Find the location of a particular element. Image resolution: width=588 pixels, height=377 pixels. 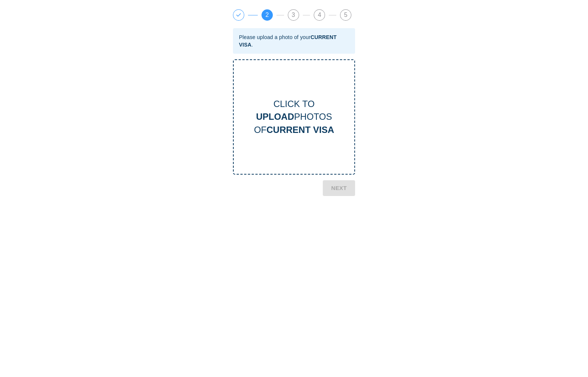

div: Please upload a photo of your . is located at coordinates (294, 41).